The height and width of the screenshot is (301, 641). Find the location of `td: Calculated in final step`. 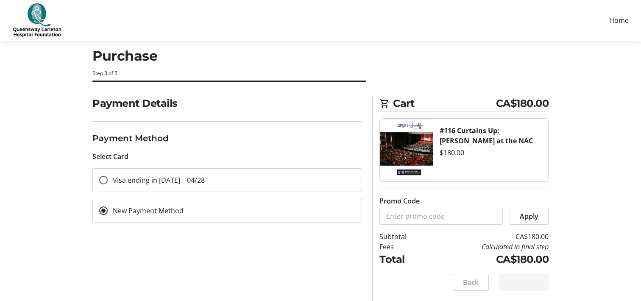

td: Calculated in final step is located at coordinates (488, 247).